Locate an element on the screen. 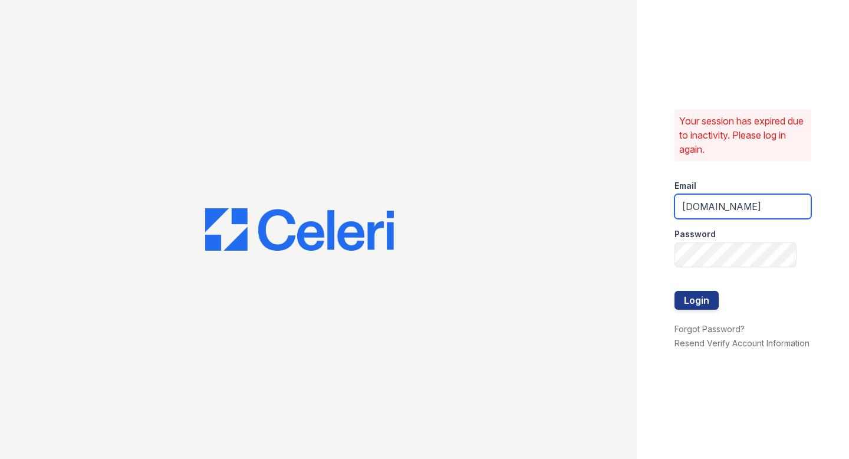 This screenshot has width=849, height=459. a: Resend Verify Account Information is located at coordinates (742, 343).